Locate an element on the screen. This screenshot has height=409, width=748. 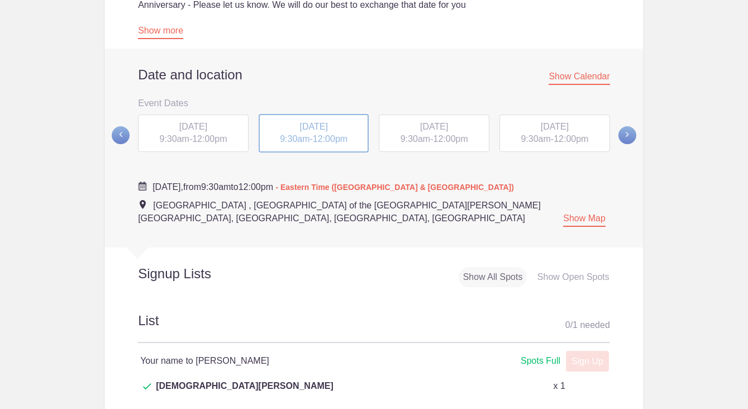
div: Show Open Spots is located at coordinates (573, 277).